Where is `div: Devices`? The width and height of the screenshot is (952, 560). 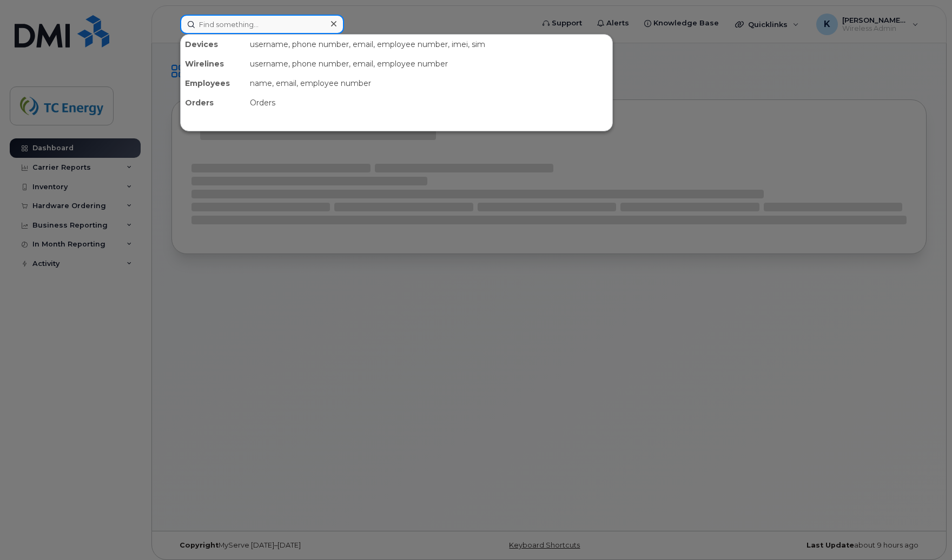 div: Devices is located at coordinates (213, 44).